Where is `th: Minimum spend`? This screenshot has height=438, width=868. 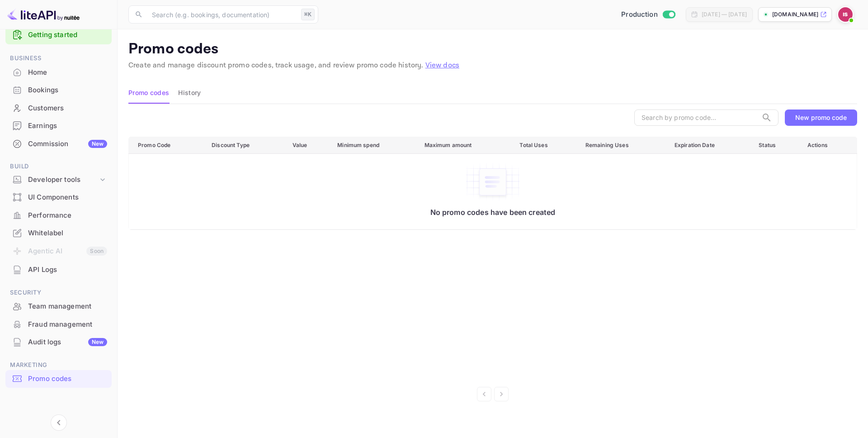 th: Minimum spend is located at coordinates (373, 145).